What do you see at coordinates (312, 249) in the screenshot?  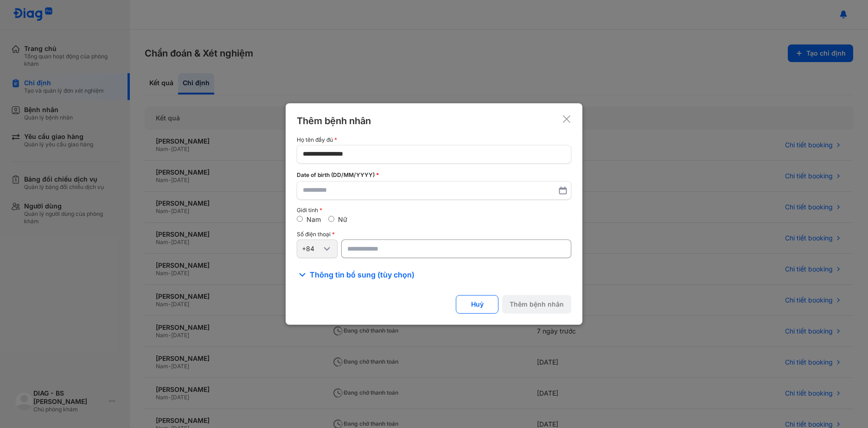 I see `div: +84` at bounding box center [312, 249].